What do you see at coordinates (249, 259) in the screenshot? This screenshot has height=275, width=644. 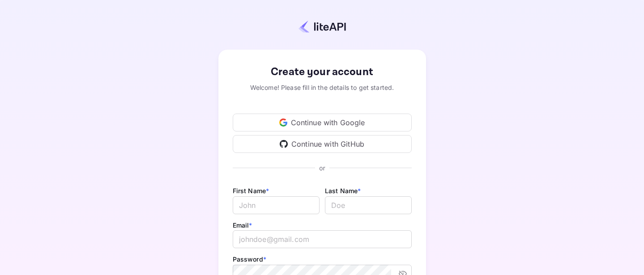 I see `label: Password` at bounding box center [249, 259].